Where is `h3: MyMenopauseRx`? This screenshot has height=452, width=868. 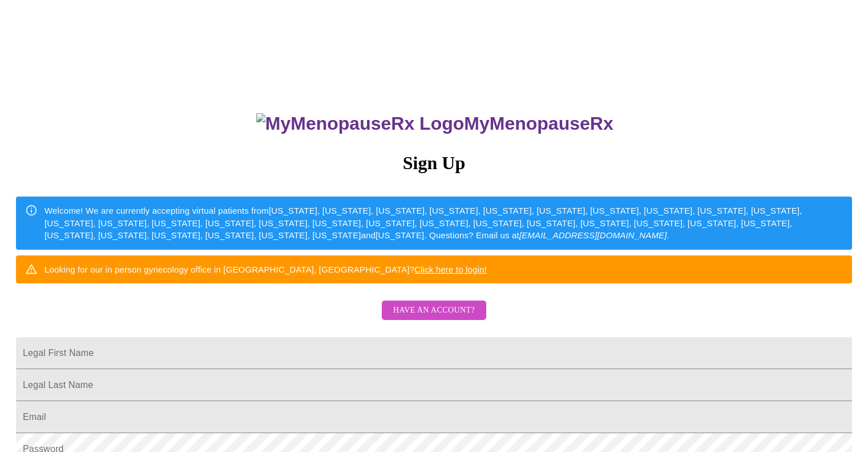 h3: MyMenopauseRx is located at coordinates (435, 124).